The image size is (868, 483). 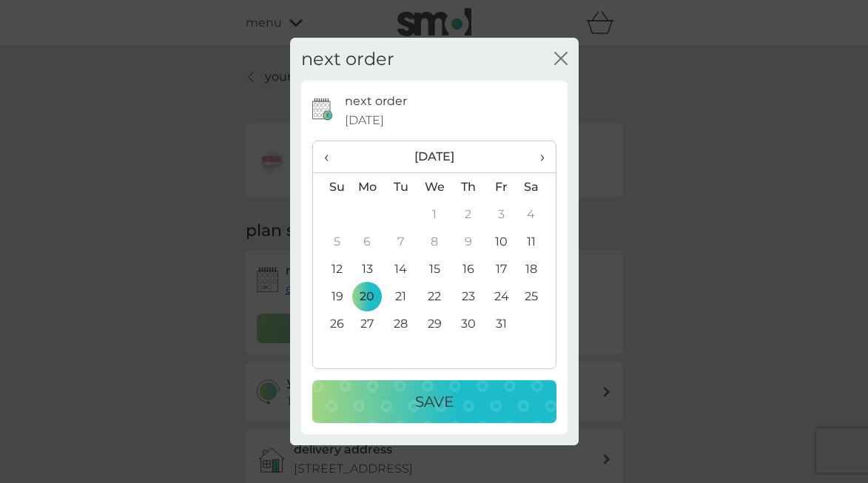 I want to click on td: 20, so click(x=368, y=296).